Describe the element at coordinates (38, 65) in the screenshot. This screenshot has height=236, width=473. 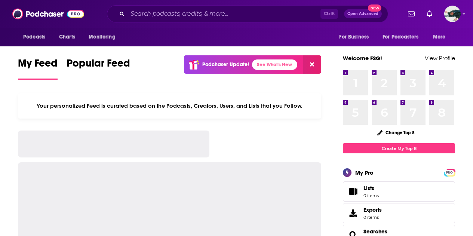
I see `span: My Feed` at that location.